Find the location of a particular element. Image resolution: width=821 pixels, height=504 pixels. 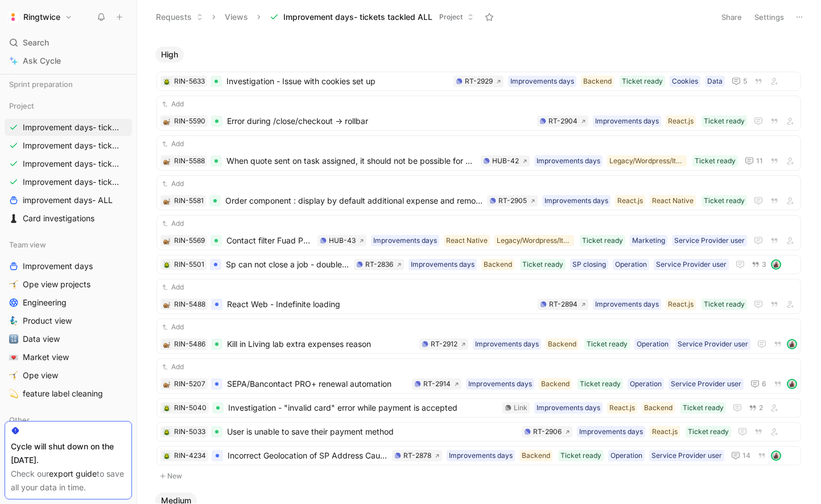

div: Marketing is located at coordinates (649, 240).